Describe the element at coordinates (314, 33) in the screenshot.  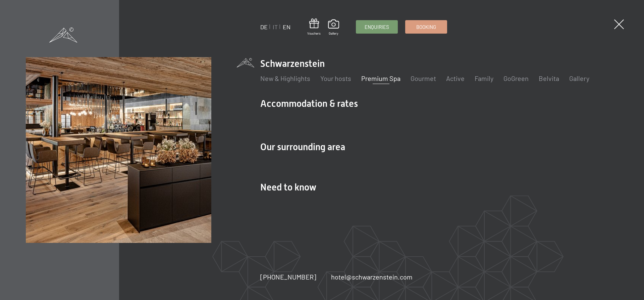
I see `span: Vouchers` at that location.